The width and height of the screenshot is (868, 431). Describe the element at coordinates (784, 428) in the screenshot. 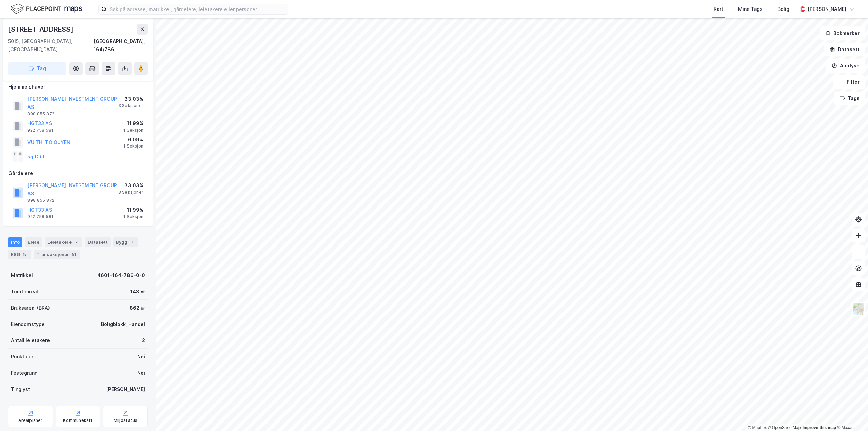

I see `a: OpenStreetMap` at that location.